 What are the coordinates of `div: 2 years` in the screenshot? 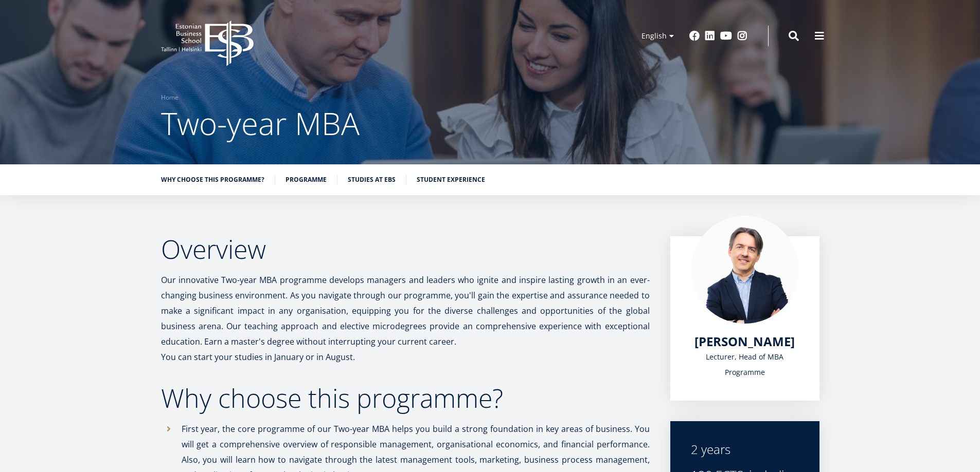 It's located at (745, 450).